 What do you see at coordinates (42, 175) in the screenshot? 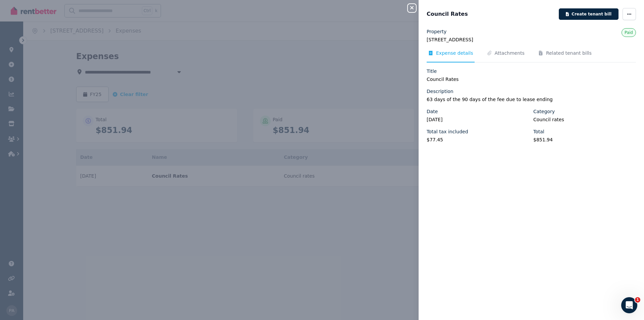
I see `span: You’re welcome` at bounding box center [42, 175].